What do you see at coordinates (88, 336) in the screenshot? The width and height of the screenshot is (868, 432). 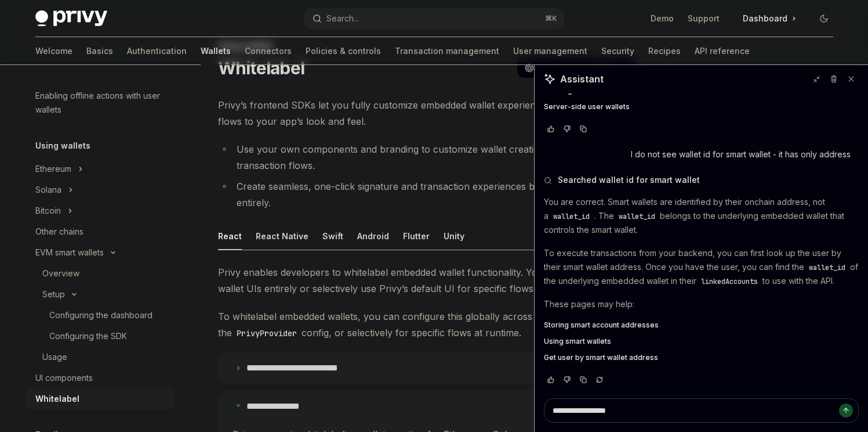 I see `div: Configuring the SDK` at bounding box center [88, 336].